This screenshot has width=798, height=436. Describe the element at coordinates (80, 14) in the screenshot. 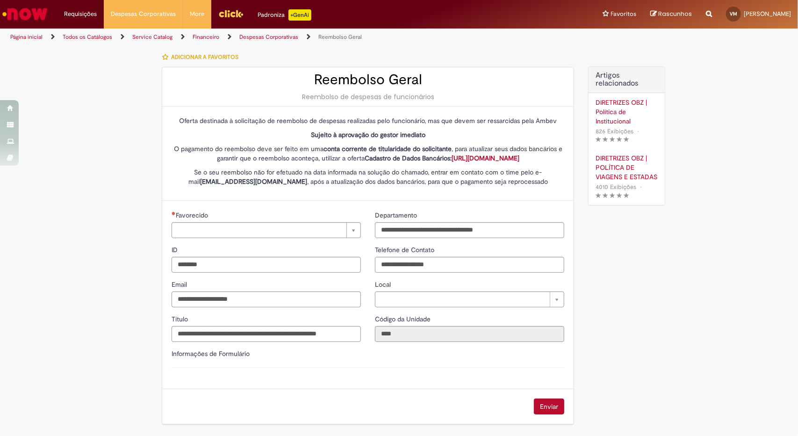

I see `span: Requisições` at that location.